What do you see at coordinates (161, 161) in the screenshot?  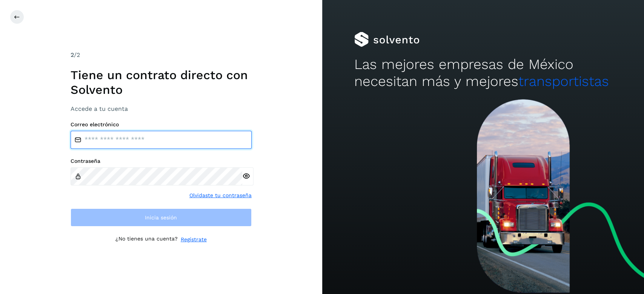 I see `label: Contraseña` at bounding box center [161, 161].